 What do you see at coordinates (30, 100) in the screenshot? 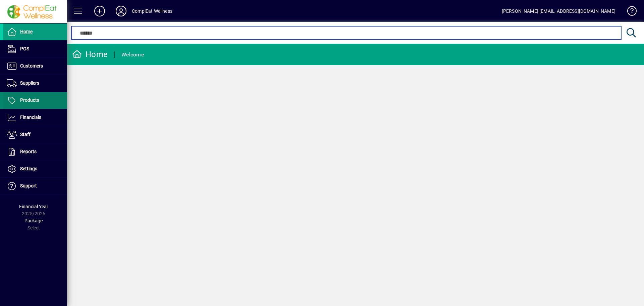
I see `span: Products` at bounding box center [30, 100].